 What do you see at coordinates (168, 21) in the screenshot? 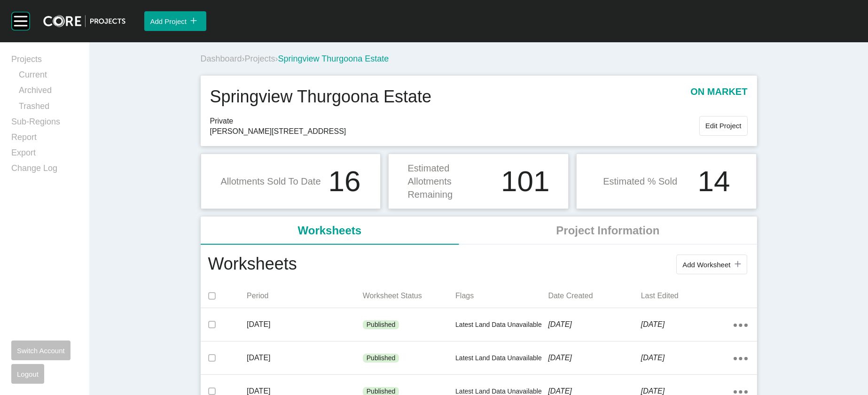
I see `span: Add Project` at bounding box center [168, 21].